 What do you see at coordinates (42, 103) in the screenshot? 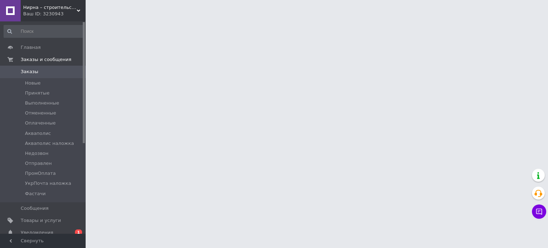
I see `span: Выполненные` at bounding box center [42, 103].